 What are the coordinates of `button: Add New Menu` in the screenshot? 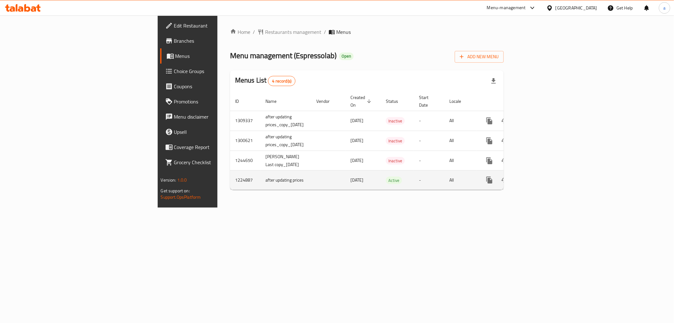 It's located at (479, 57).